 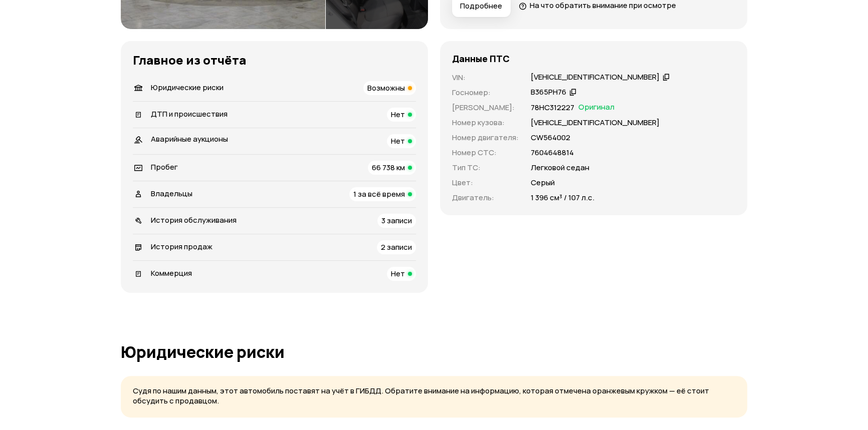 I want to click on span: Юридические риски, so click(x=187, y=87).